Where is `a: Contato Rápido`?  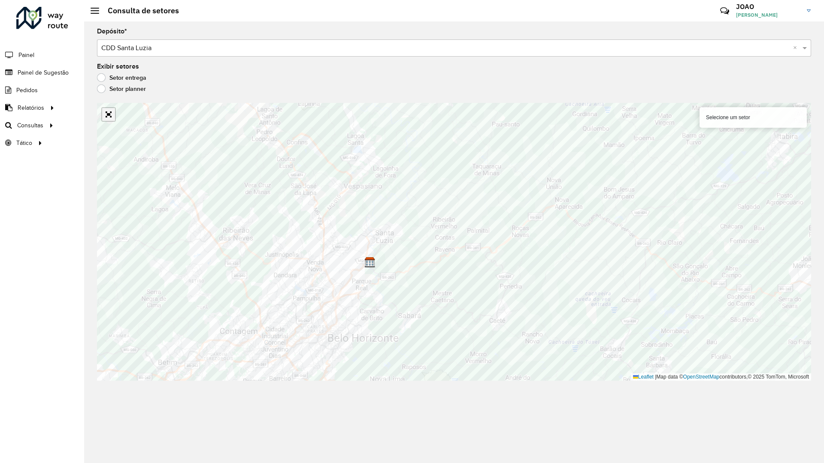
a: Contato Rápido is located at coordinates (724, 11).